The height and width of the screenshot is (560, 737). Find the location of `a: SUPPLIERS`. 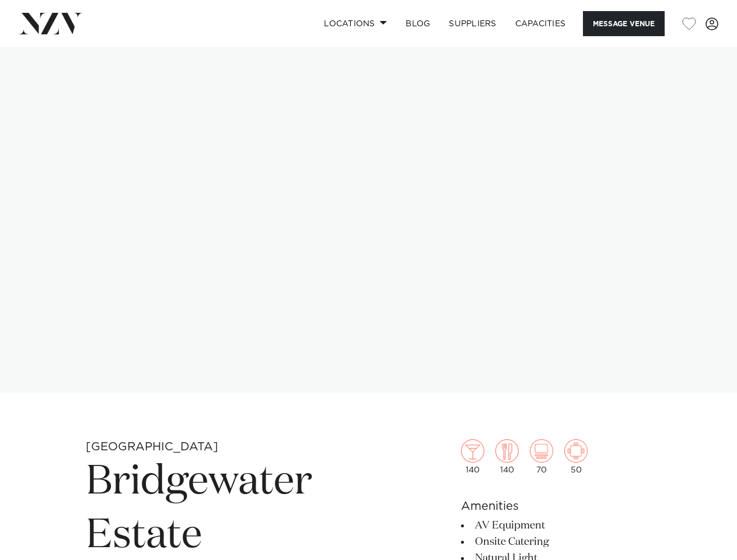

a: SUPPLIERS is located at coordinates (472, 23).